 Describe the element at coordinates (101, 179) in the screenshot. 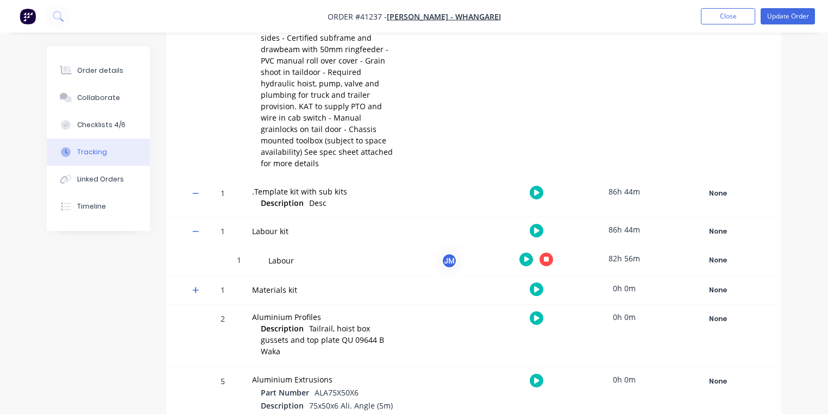

I see `div: Linked Orders` at that location.